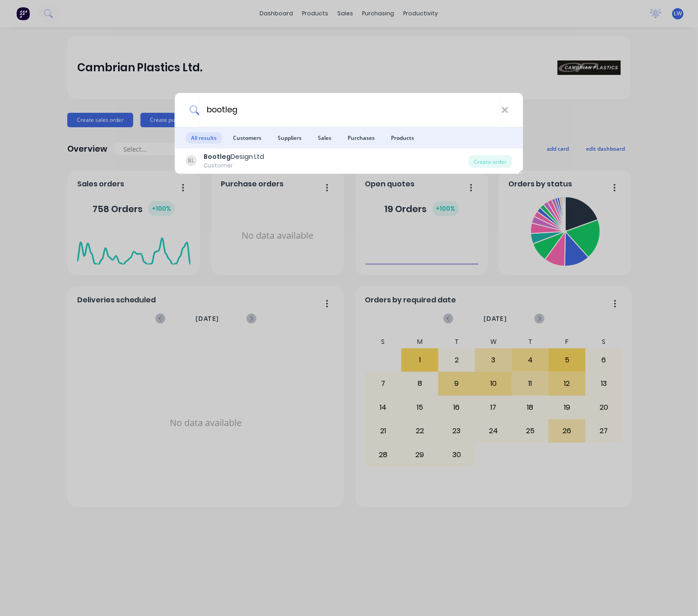 The height and width of the screenshot is (616, 698). What do you see at coordinates (325, 138) in the screenshot?
I see `span: Sales` at bounding box center [325, 138].